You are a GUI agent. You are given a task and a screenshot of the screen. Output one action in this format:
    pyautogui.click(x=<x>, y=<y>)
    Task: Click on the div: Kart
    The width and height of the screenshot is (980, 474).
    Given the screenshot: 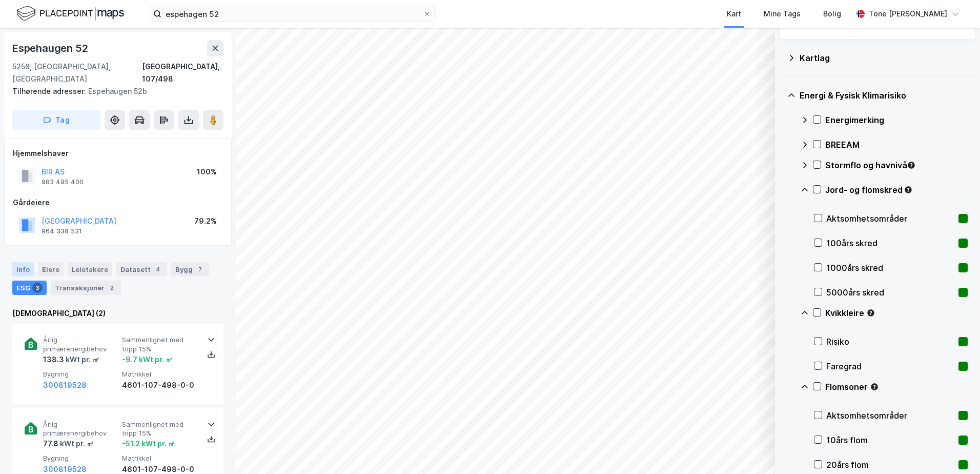 What is the action you would take?
    pyautogui.click(x=734, y=14)
    